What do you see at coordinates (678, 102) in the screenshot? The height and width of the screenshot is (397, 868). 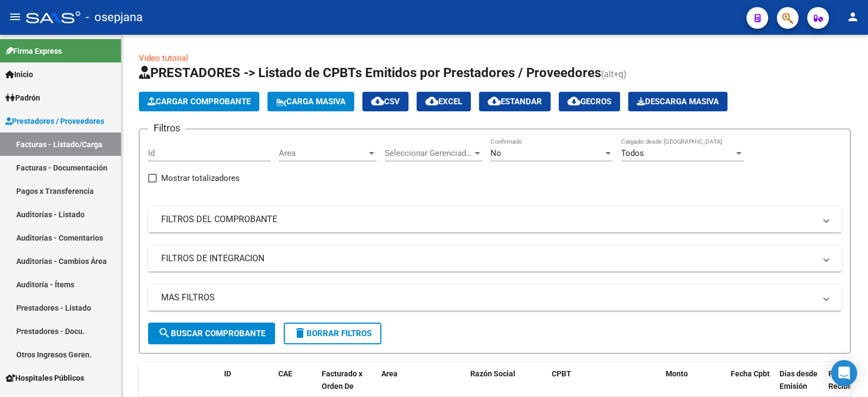 I see `button: Descarga Masiva` at bounding box center [678, 102].